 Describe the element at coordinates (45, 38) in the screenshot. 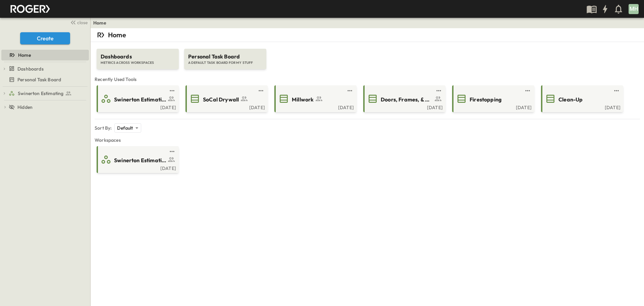

I see `button: Create` at that location.